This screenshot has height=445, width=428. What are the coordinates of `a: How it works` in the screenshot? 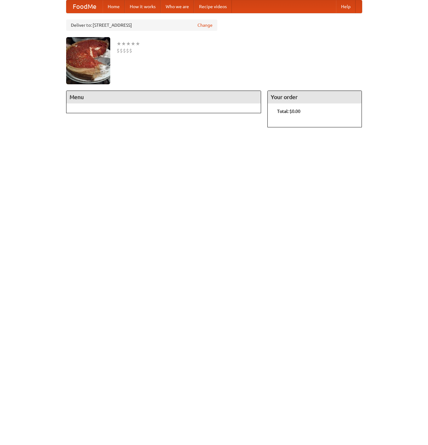 It's located at (143, 7).